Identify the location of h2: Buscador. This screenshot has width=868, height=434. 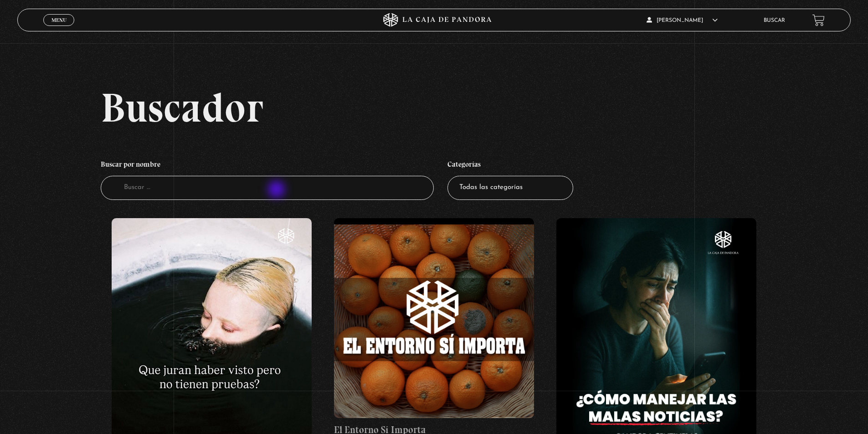
(476, 108).